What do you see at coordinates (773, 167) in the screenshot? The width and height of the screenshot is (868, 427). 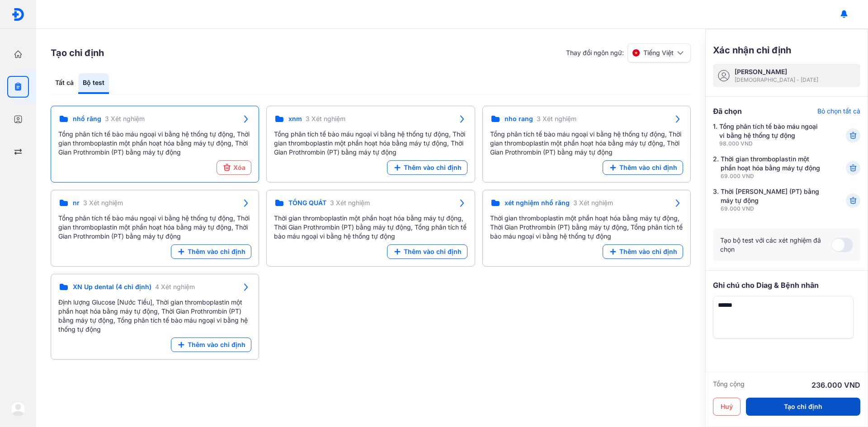 I see `div: Thời gian thromboplastin một phần hoạt hóa bằng máy tự động` at bounding box center [773, 167].